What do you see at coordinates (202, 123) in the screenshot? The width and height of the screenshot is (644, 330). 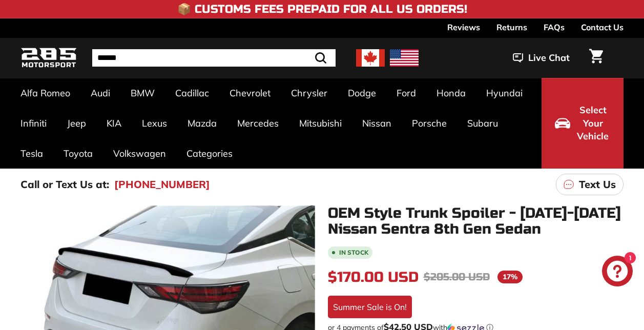 I see `a: Mazda` at bounding box center [202, 123].